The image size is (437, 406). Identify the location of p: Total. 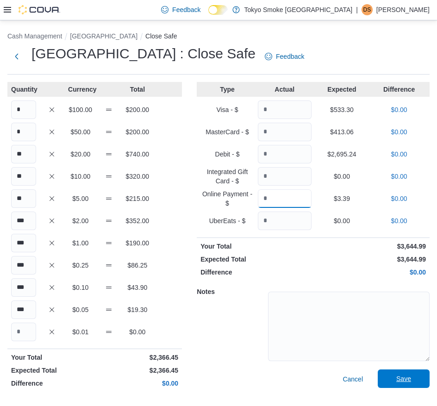
(138, 89).